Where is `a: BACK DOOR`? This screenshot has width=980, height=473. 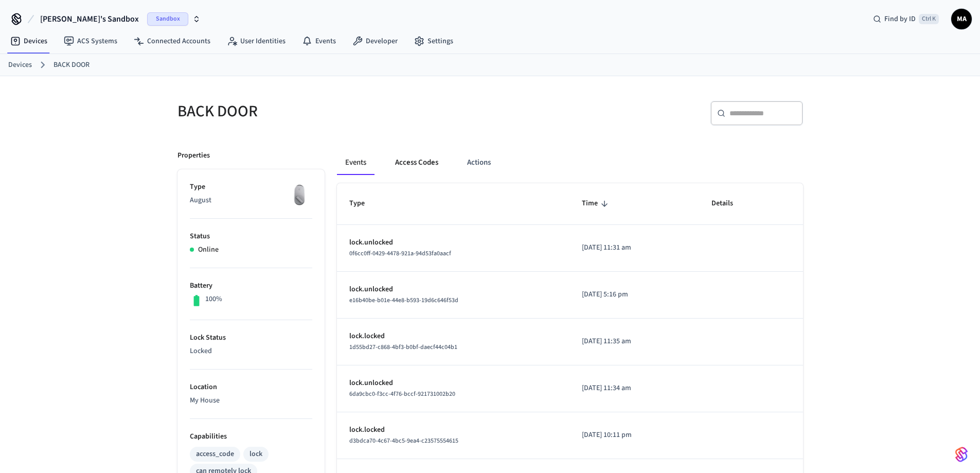
a: BACK DOOR is located at coordinates (72, 65).